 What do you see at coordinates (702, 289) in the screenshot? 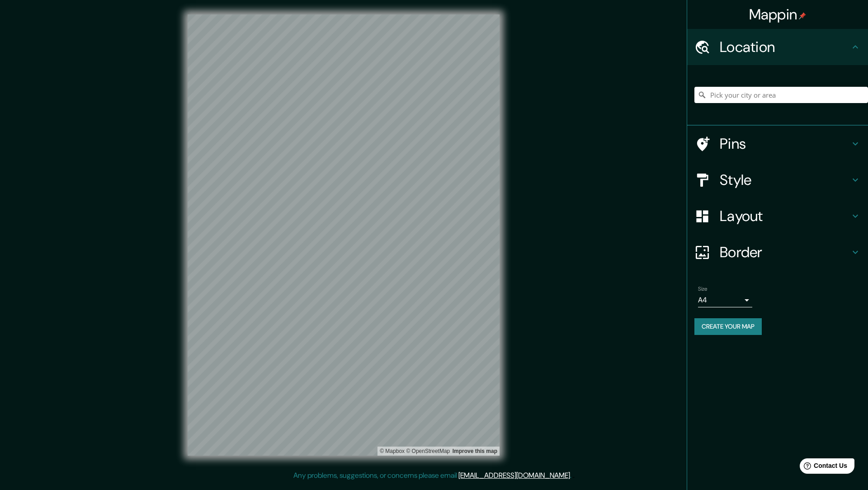
I see `label: Size` at bounding box center [702, 289].